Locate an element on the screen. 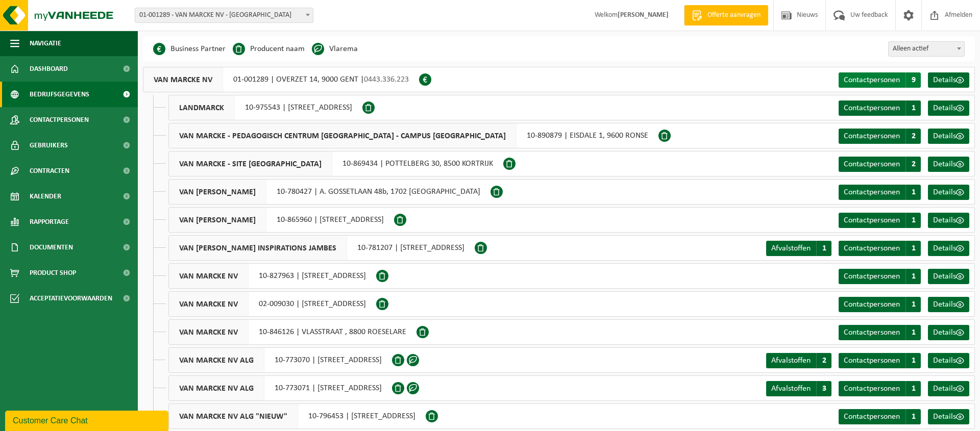  a: Offerte aanvragen is located at coordinates (726, 15).